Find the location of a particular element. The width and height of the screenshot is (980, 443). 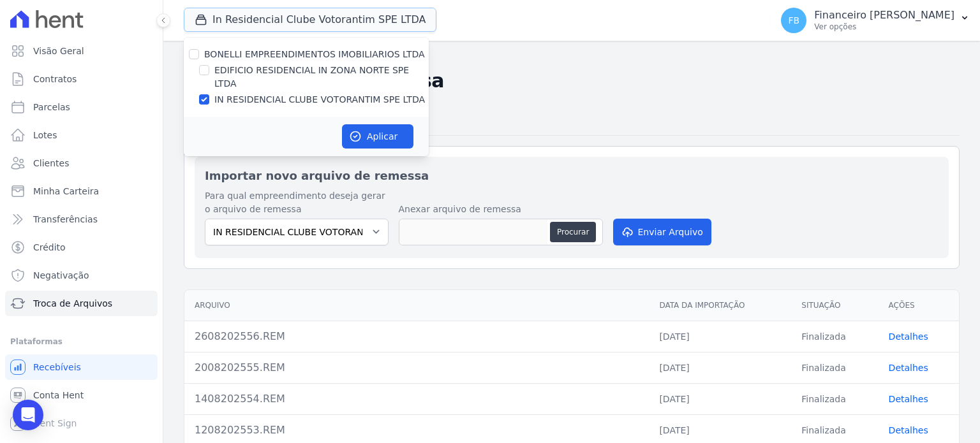

span: Transferências is located at coordinates (65, 219).